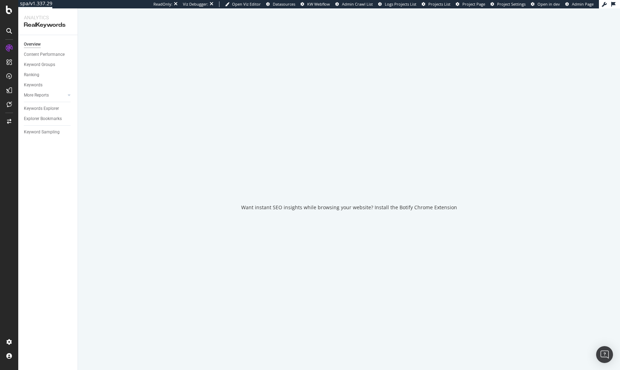  Describe the element at coordinates (318, 4) in the screenshot. I see `span: KW Webflow` at that location.